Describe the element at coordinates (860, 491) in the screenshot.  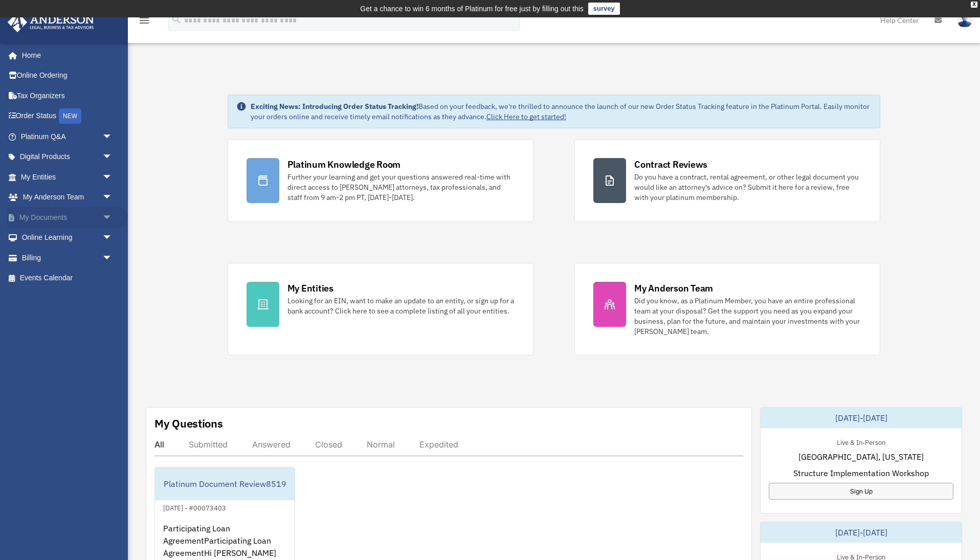
I see `a: Sign Up` at that location.